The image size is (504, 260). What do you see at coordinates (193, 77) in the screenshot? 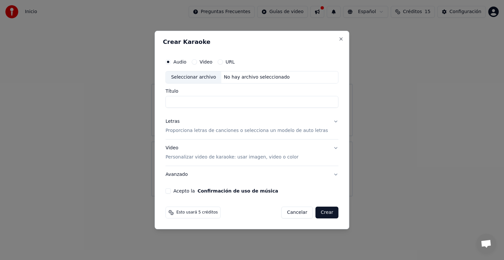
I see `div: Seleccionar archivo` at bounding box center [193, 77].